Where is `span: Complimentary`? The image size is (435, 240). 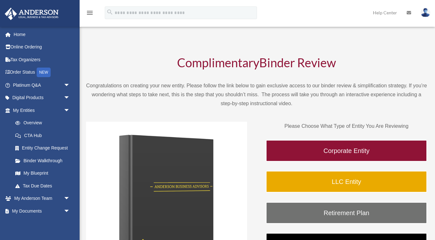 span: Complimentary is located at coordinates (218, 62).